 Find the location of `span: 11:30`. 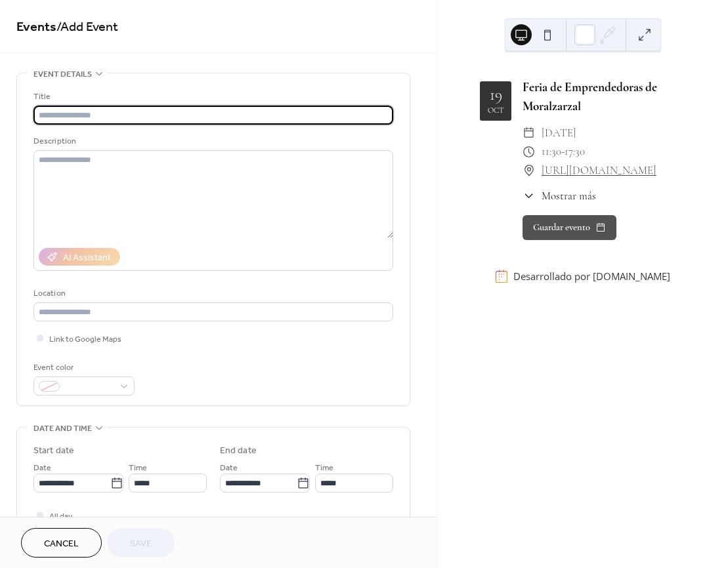

span: 11:30 is located at coordinates (552, 152).